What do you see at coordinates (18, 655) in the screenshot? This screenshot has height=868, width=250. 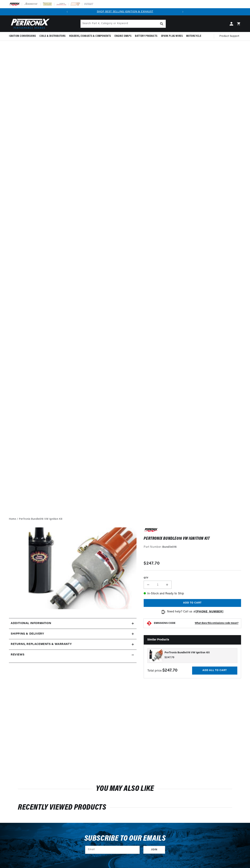 I see `h2: Reviews` at bounding box center [18, 655].